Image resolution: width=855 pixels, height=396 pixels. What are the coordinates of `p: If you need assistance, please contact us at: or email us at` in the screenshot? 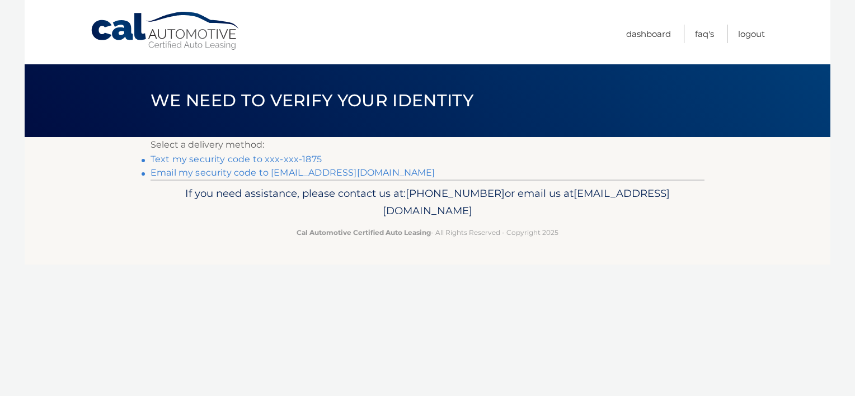 It's located at (427, 202).